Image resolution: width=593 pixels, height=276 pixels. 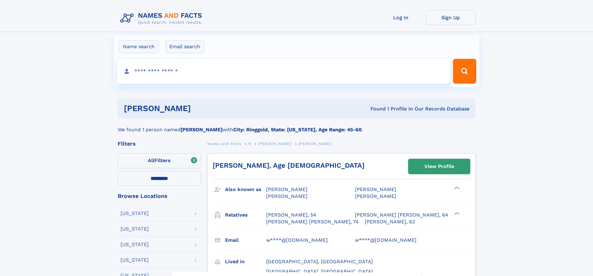 What do you see at coordinates (159, 161) in the screenshot?
I see `label: Filters` at bounding box center [159, 161].